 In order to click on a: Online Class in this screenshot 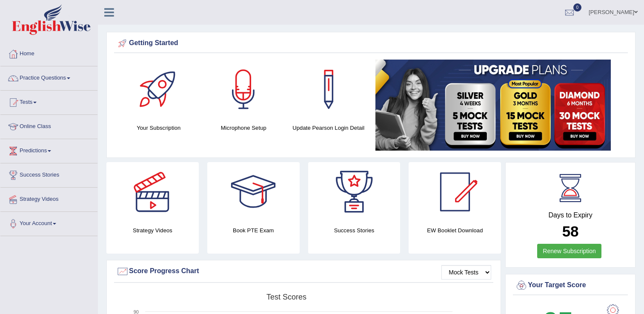, I will do `click(49, 126)`.